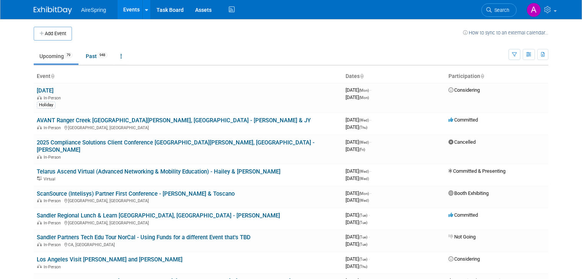 The image size is (582, 279). I want to click on img: Angie Handal, so click(534, 10).